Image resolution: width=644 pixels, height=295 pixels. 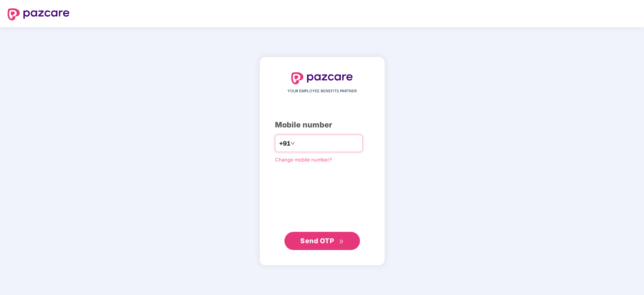 What do you see at coordinates (317, 240) in the screenshot?
I see `span: Send OTP` at bounding box center [317, 240].